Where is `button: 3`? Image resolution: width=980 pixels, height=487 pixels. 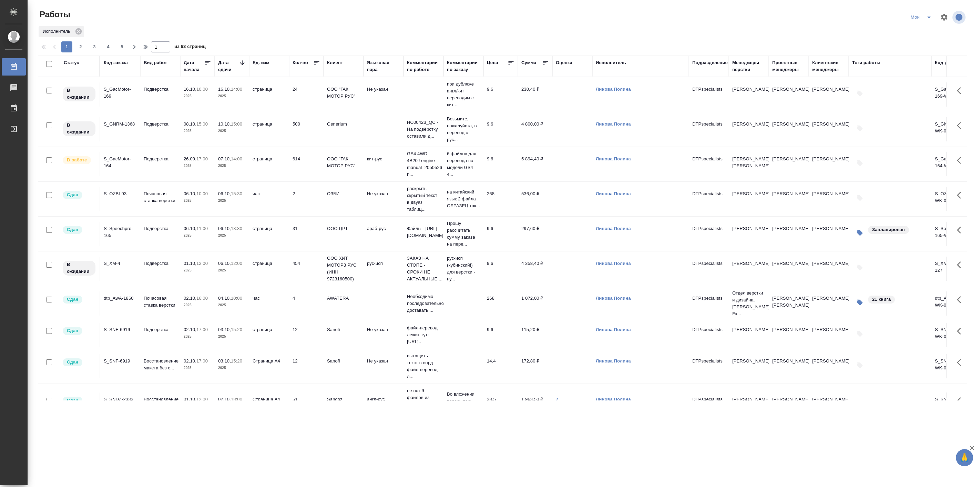 button: 3 is located at coordinates (95, 47).